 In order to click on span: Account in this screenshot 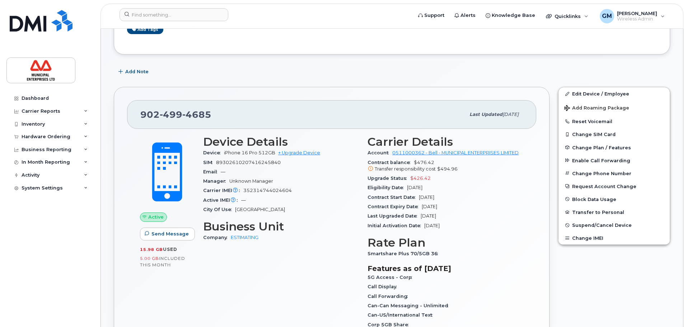, I will do `click(380, 153)`.